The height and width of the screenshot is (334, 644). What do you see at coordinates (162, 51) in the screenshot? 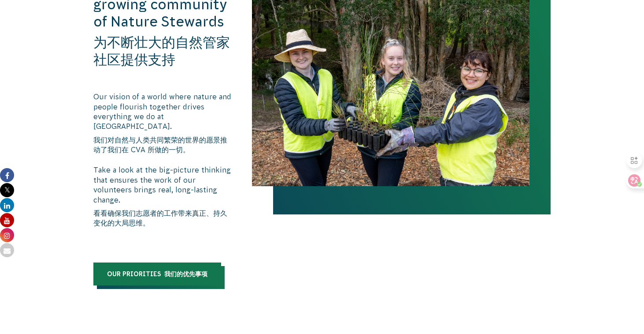
I see `font: 为不断壮大的自然管家社区提供支持` at bounding box center [162, 51].